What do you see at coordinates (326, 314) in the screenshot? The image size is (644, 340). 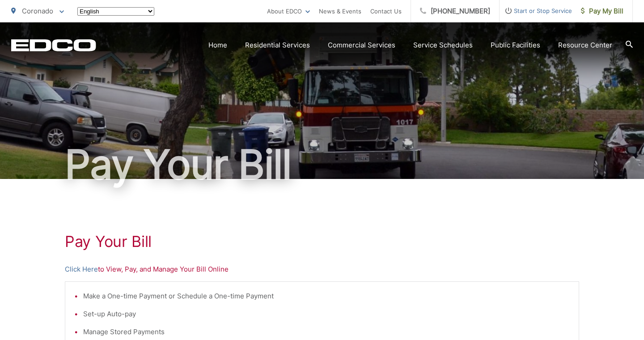 I see `li: Set-up Auto-pay` at bounding box center [326, 314].